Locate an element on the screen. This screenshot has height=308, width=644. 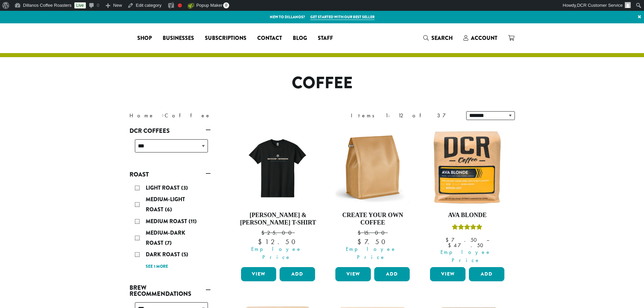
bdi: 25.00 is located at coordinates (278, 233).